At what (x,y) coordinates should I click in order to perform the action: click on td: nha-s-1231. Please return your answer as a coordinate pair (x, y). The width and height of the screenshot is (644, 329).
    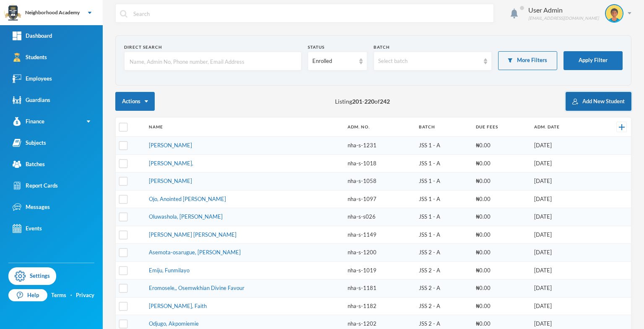
    Looking at the image, I should click on (379, 146).